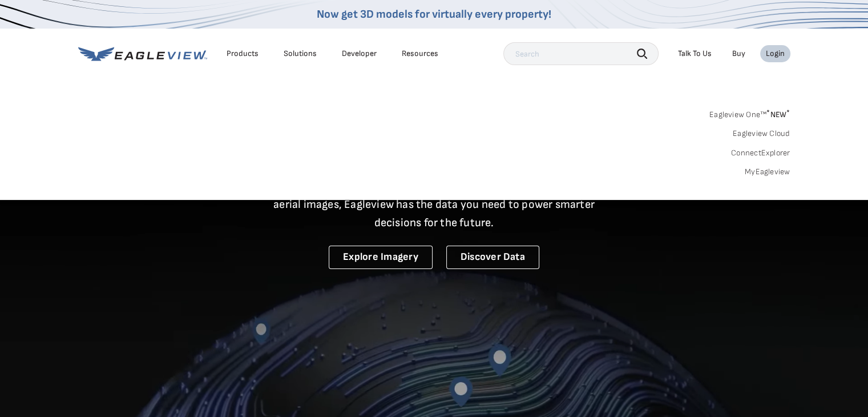 The image size is (868, 417). Describe the element at coordinates (381, 258) in the screenshot. I see `a: Explore Imagery` at that location.